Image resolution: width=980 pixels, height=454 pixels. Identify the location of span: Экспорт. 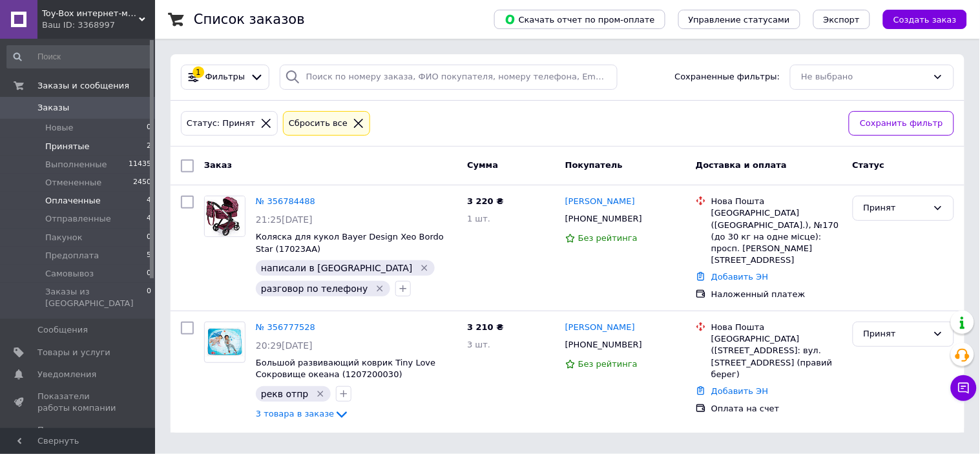
(842, 19).